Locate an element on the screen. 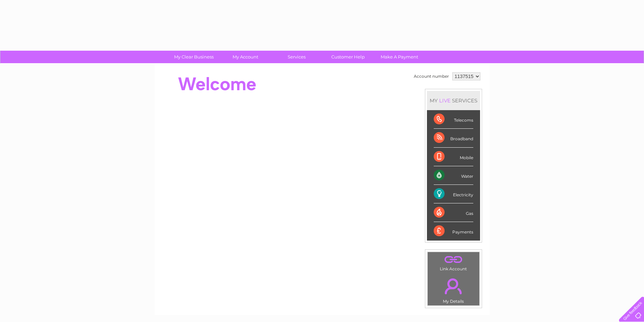 The width and height of the screenshot is (644, 322). div: Gas is located at coordinates (453, 213).